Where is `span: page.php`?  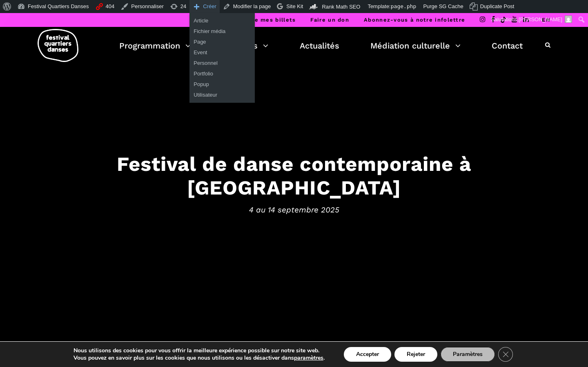 span: page.php is located at coordinates (403, 6).